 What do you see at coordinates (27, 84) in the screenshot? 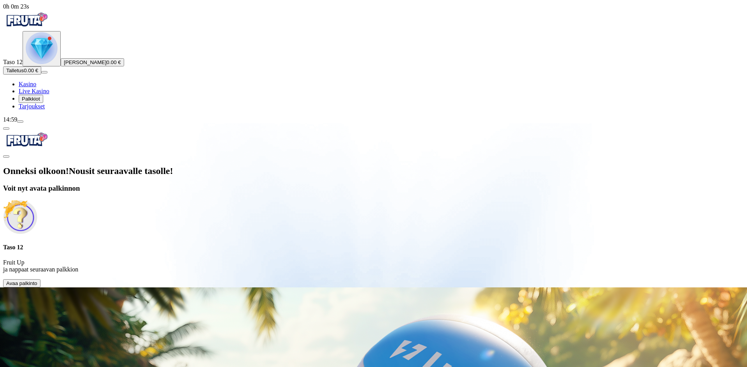
I see `a: diamond iconKasino` at bounding box center [27, 84].